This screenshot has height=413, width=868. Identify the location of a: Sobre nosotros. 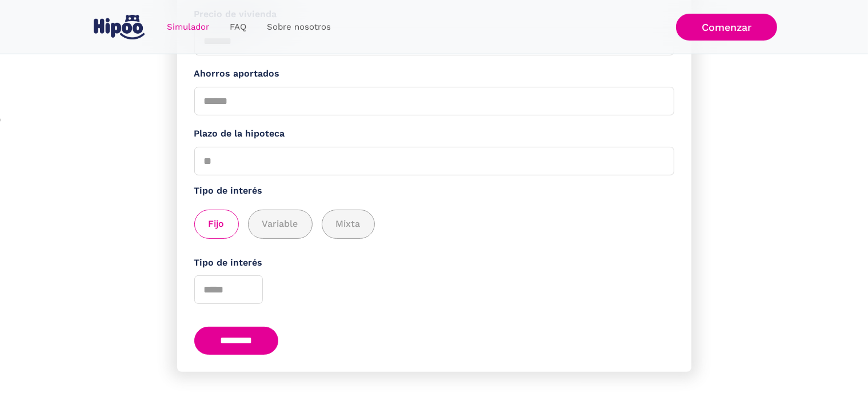
(299, 27).